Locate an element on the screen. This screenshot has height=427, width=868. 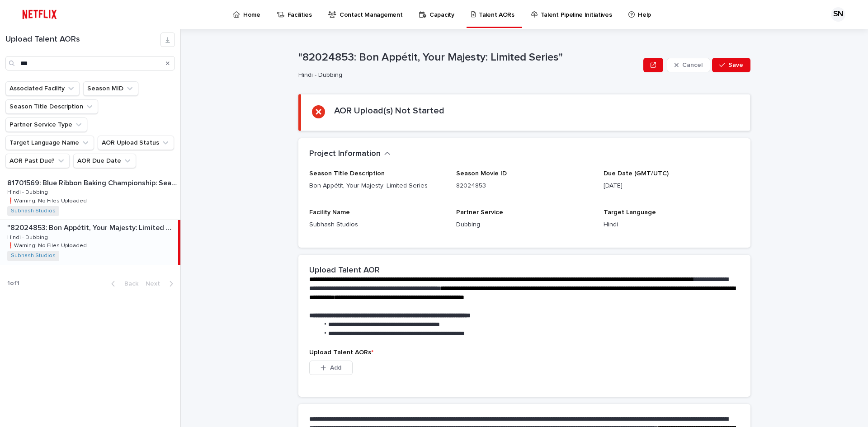
p: Subhash Studios is located at coordinates (377, 224).